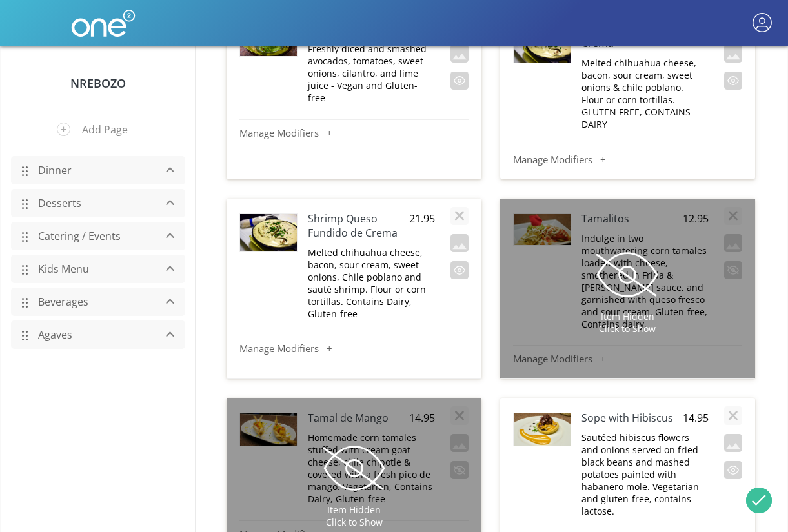 The width and height of the screenshot is (788, 532). Describe the element at coordinates (422, 219) in the screenshot. I see `span: 21.95` at that location.